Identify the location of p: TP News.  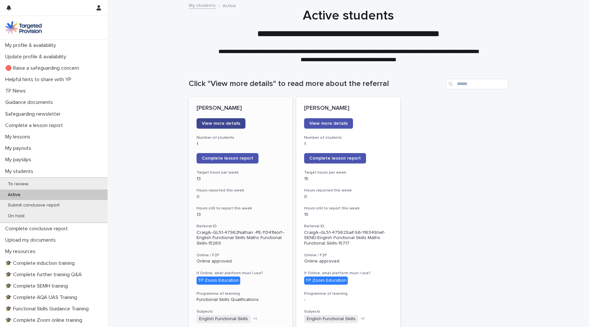
(17, 91).